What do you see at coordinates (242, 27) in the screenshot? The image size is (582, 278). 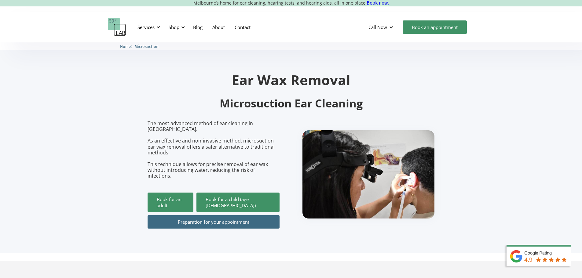 I see `a: Contact` at bounding box center [242, 27].